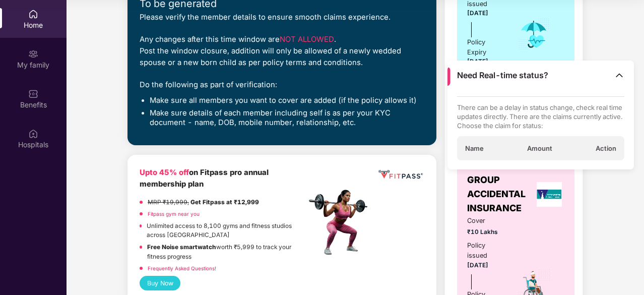 The height and width of the screenshot is (295, 644). Describe the element at coordinates (173, 214) in the screenshot. I see `a: Fitpass gym near you` at that location.